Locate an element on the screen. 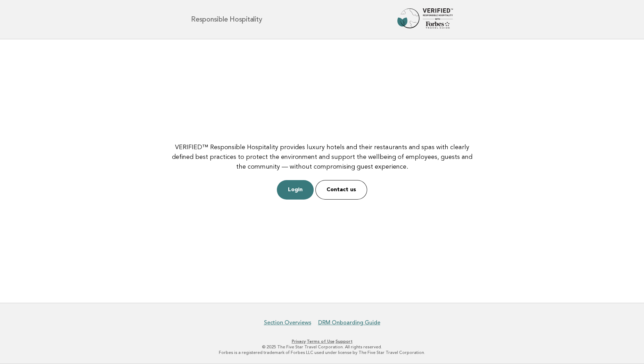 The width and height of the screenshot is (644, 364). a: Privacy is located at coordinates (299, 341).